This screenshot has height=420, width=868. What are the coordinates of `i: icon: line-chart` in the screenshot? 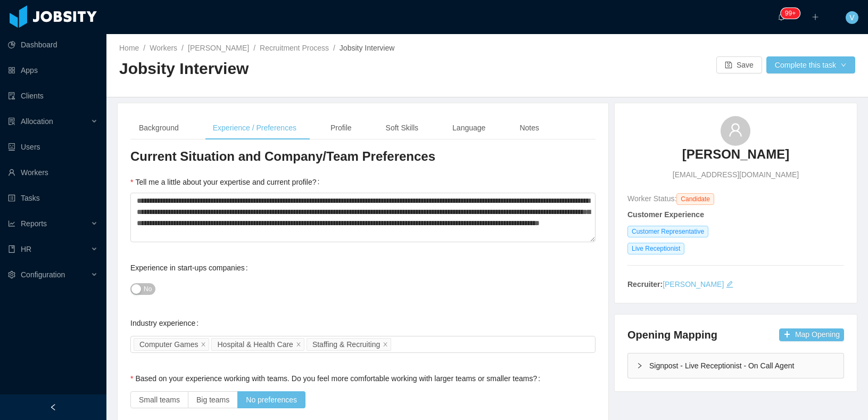 It's located at (12, 224).